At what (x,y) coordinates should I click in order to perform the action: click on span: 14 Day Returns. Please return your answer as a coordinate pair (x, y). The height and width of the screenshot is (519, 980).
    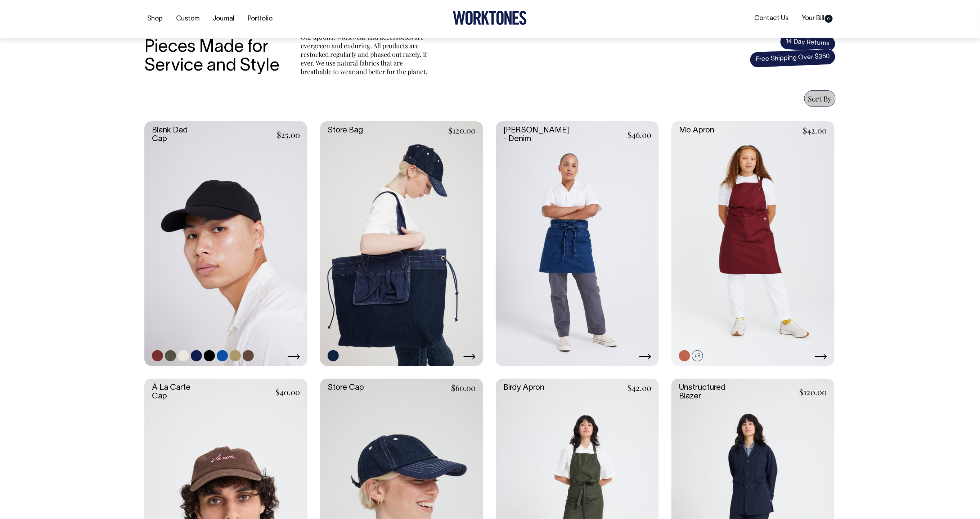
    Looking at the image, I should click on (808, 43).